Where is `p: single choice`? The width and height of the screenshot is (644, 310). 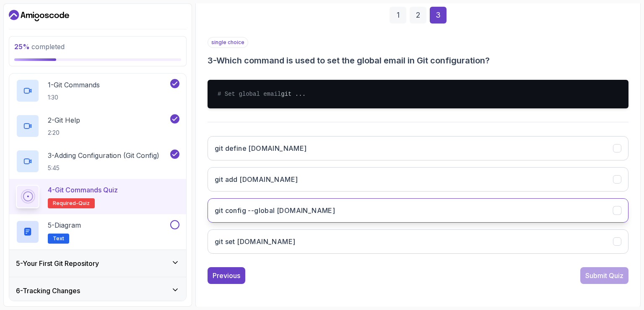 p: single choice is located at coordinates (228, 42).